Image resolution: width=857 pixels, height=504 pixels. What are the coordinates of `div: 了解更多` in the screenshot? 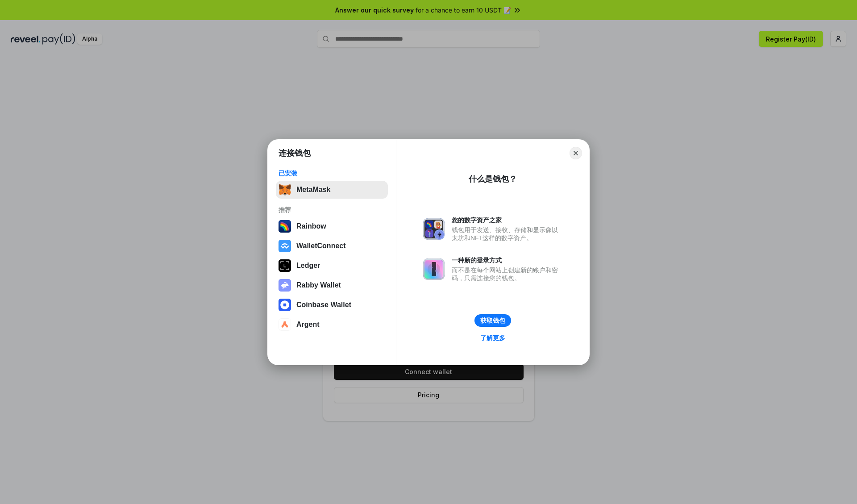 It's located at (493, 338).